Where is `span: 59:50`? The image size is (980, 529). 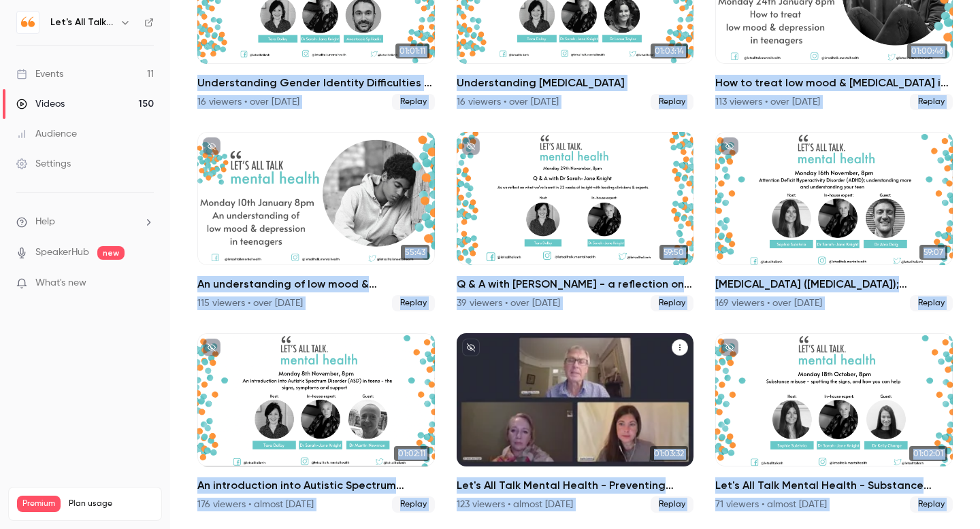 span: 59:50 is located at coordinates (673, 253).